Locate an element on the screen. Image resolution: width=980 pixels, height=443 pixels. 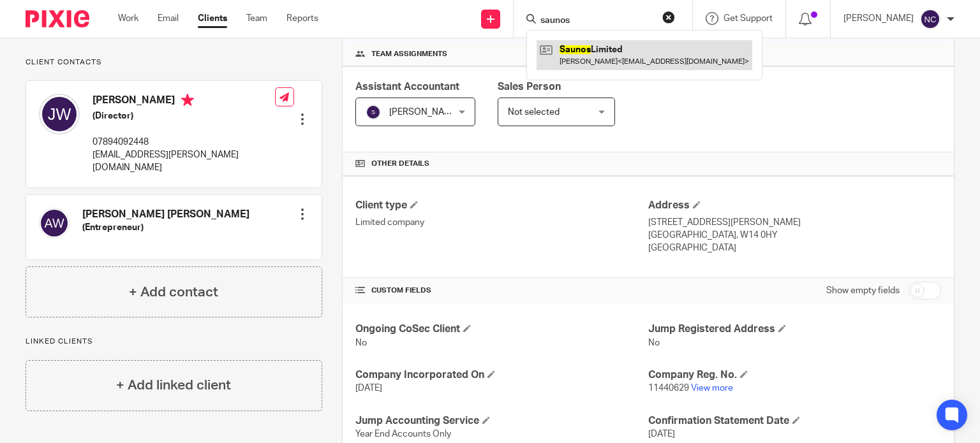
a: Reports is located at coordinates (302, 18).